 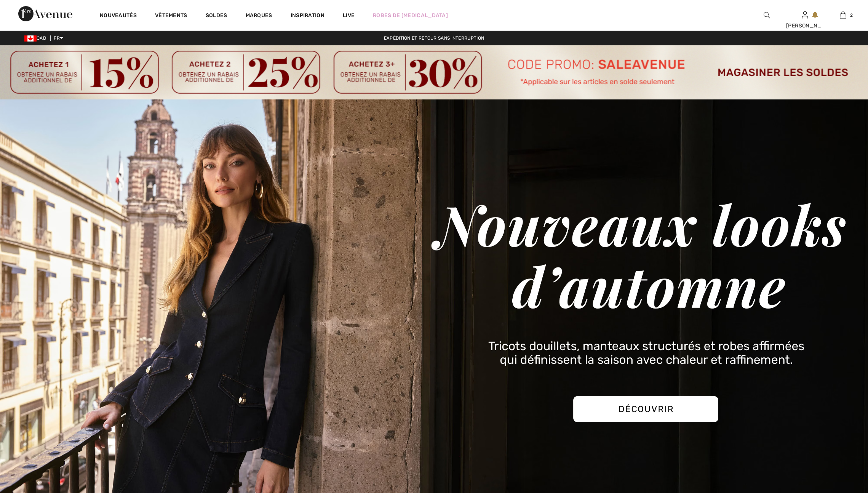 I want to click on img: Mon panier, so click(x=843, y=15).